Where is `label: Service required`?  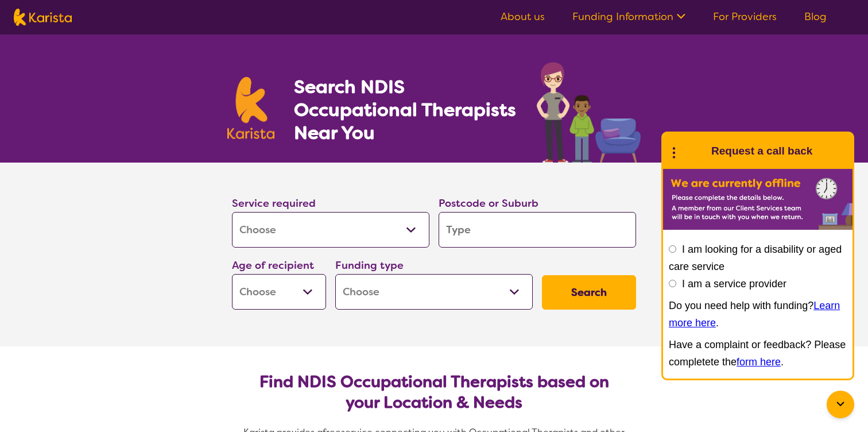
label: Service required is located at coordinates (274, 203).